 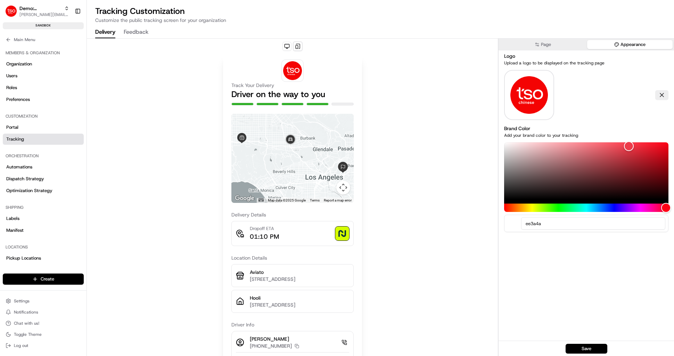 I want to click on div: We're available if you need us!, so click(x=56, y=76).